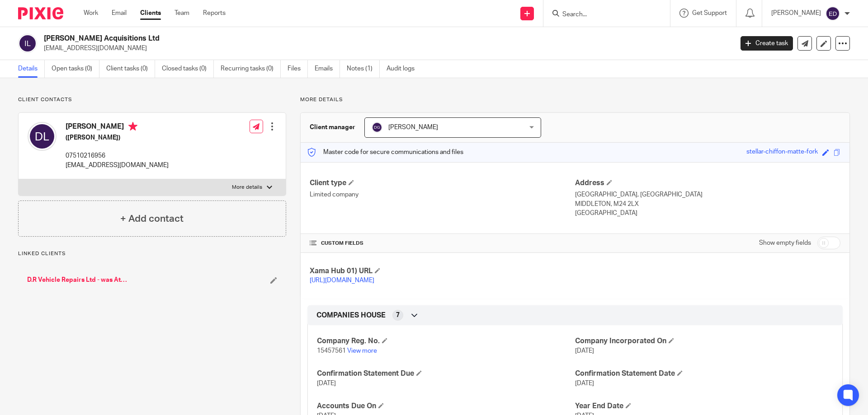 This screenshot has height=415, width=868. I want to click on h4: Accounts Due On, so click(446, 406).